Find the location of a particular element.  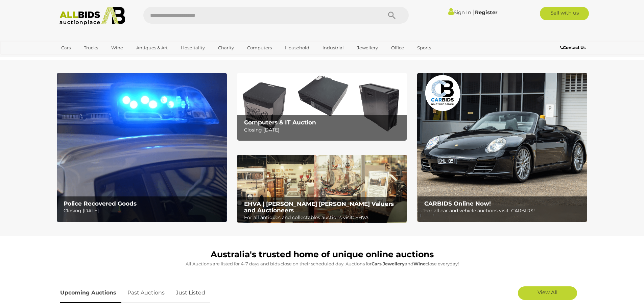

a: Antiques & Art is located at coordinates (152, 48).